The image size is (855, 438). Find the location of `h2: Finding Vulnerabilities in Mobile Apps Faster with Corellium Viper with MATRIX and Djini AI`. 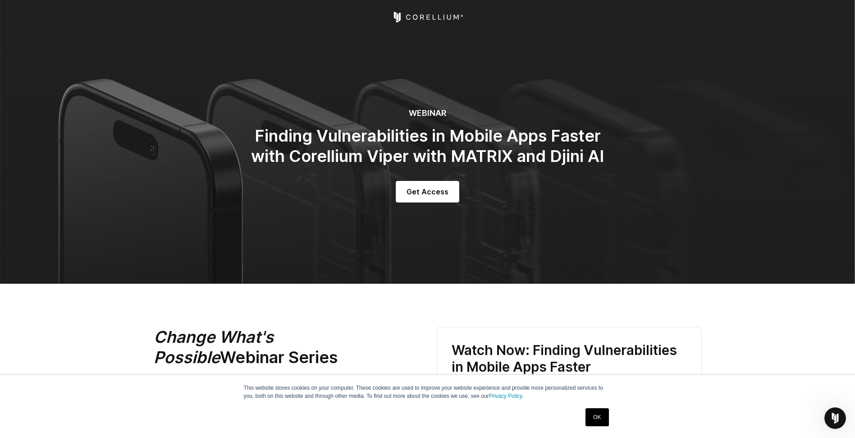

h2: Finding Vulnerabilities in Mobile Apps Faster with Corellium Viper with MATRIX and Djini AI is located at coordinates (428, 146).